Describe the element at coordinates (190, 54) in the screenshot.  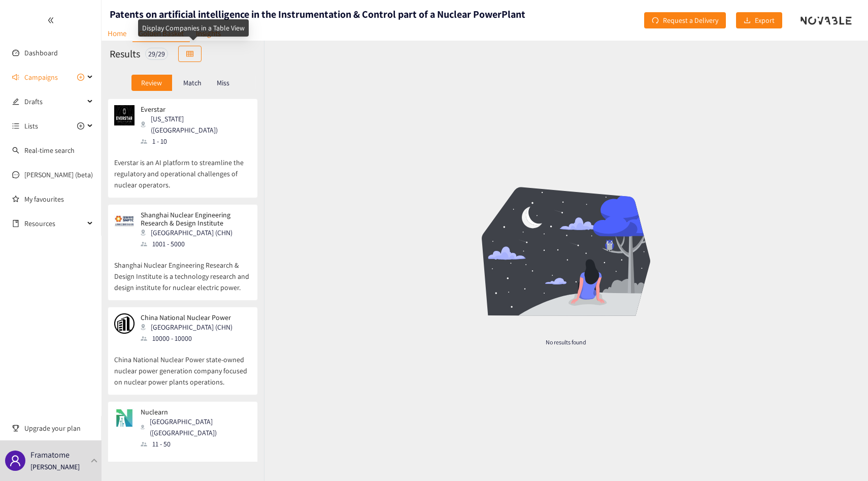
I see `button: table` at that location.